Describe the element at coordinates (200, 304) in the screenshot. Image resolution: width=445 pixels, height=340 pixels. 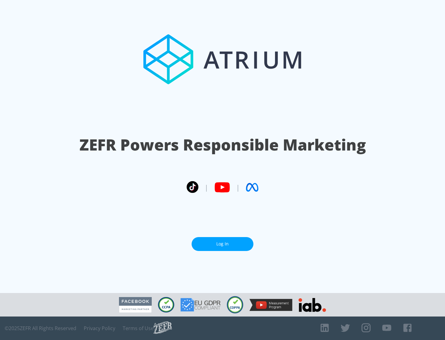
I see `img: GDPR Compliant` at that location.